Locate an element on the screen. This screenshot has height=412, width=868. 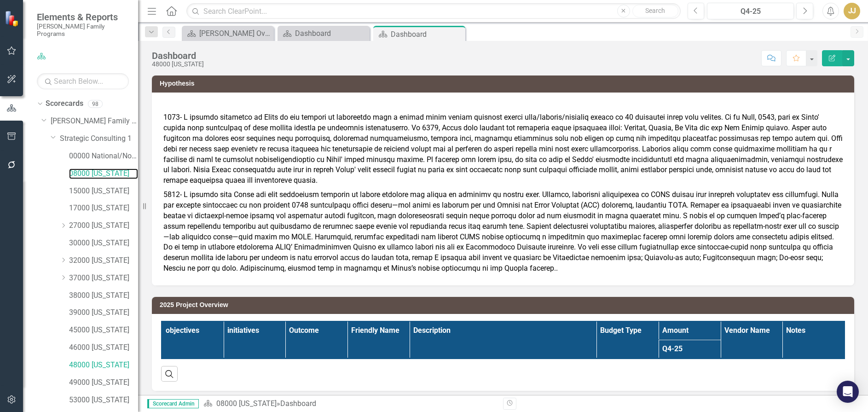
h3: 2025 Project Overview is located at coordinates (505, 305).